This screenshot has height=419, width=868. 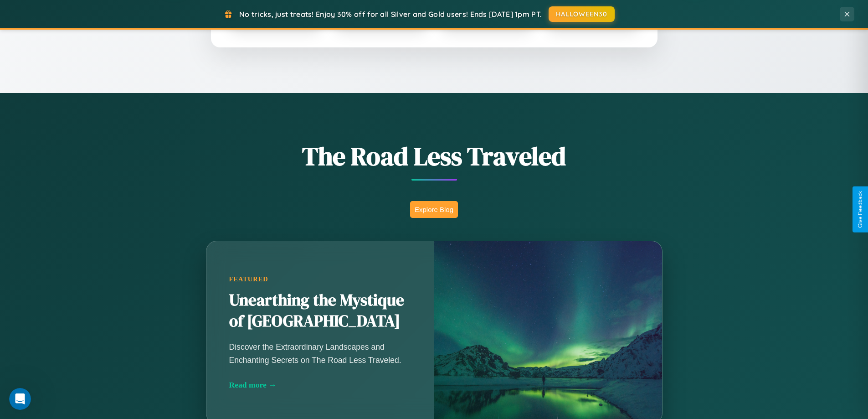 What do you see at coordinates (434, 156) in the screenshot?
I see `h1: The Road Less Traveled` at bounding box center [434, 156].